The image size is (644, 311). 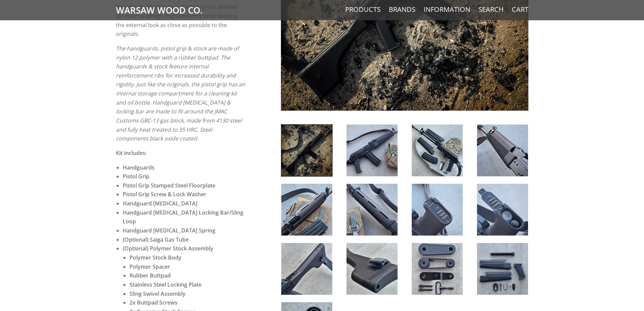 I want to click on em: The handguards, pistol grip & stock are made of nylon 12 polymer with a rubber buttpad. The handg..., so click(x=181, y=93).